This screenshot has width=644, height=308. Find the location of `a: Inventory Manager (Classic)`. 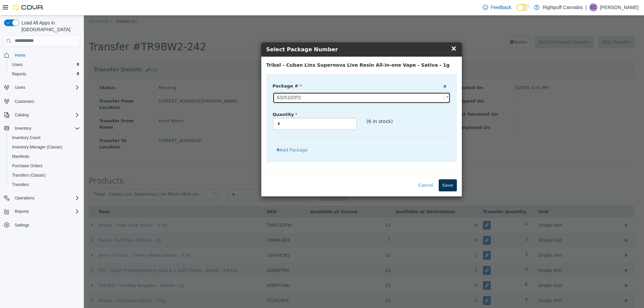

a: Inventory Manager (Classic) is located at coordinates (37, 147).